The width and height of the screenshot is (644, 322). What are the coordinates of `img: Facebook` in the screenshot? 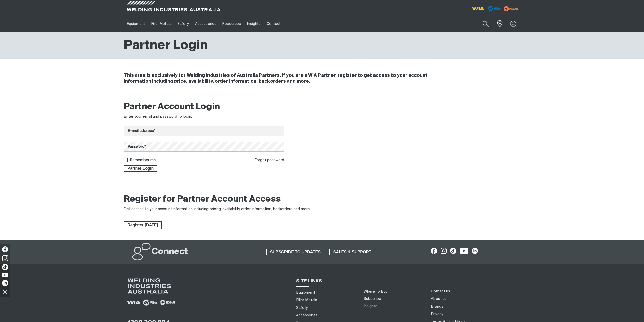 It's located at (5, 249).